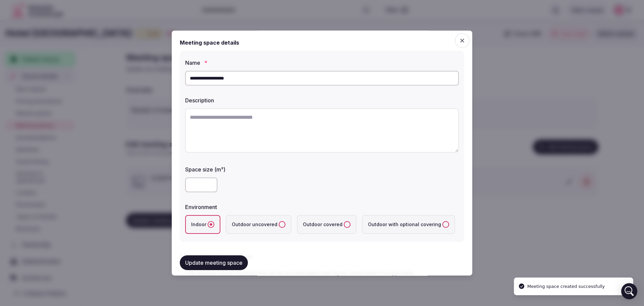 The image size is (644, 306). Describe the element at coordinates (446, 224) in the screenshot. I see `button: Outdoor with optional covering` at that location.